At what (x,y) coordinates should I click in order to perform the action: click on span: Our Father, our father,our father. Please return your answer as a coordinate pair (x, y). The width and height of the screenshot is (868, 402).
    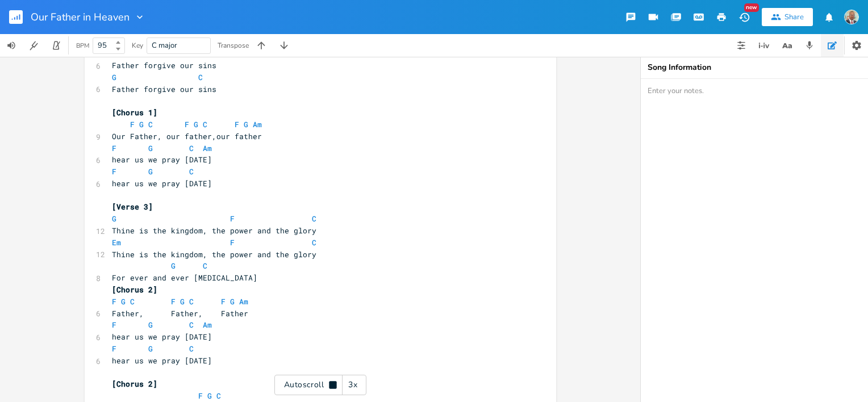
    Looking at the image, I should click on (187, 136).